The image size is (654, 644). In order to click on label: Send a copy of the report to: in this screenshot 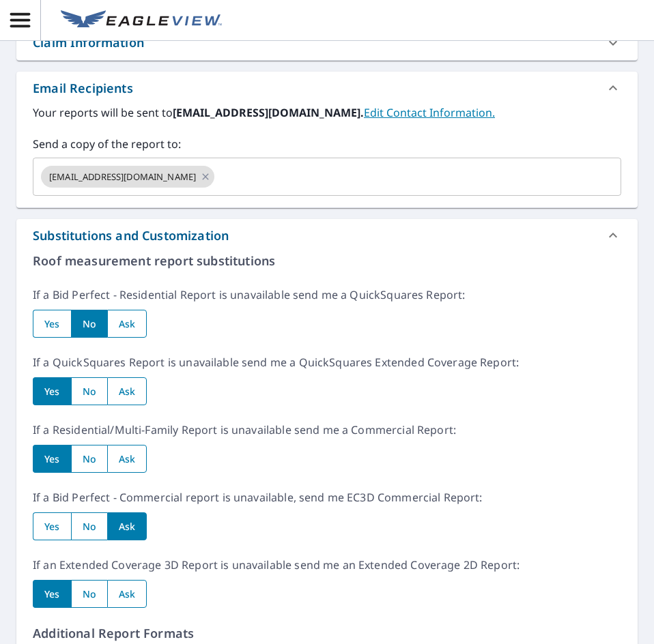, I will do `click(327, 144)`.